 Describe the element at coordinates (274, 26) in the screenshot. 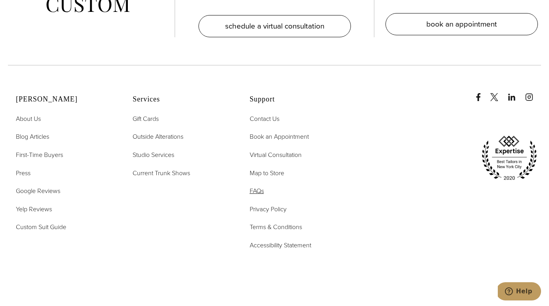

I see `a: schedule a virtual consultation` at that location.